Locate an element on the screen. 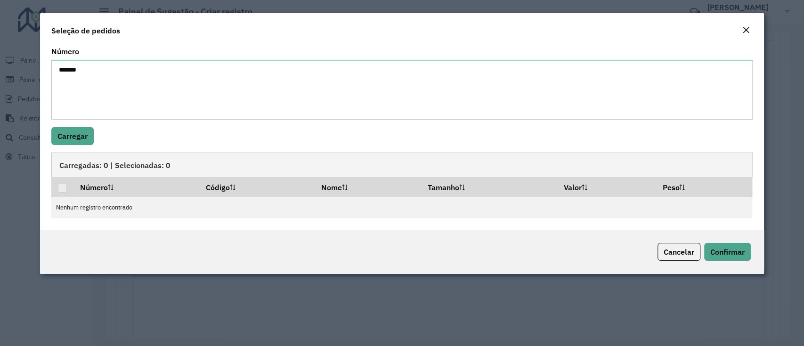 The height and width of the screenshot is (346, 804). button: Carregar is located at coordinates (73, 136).